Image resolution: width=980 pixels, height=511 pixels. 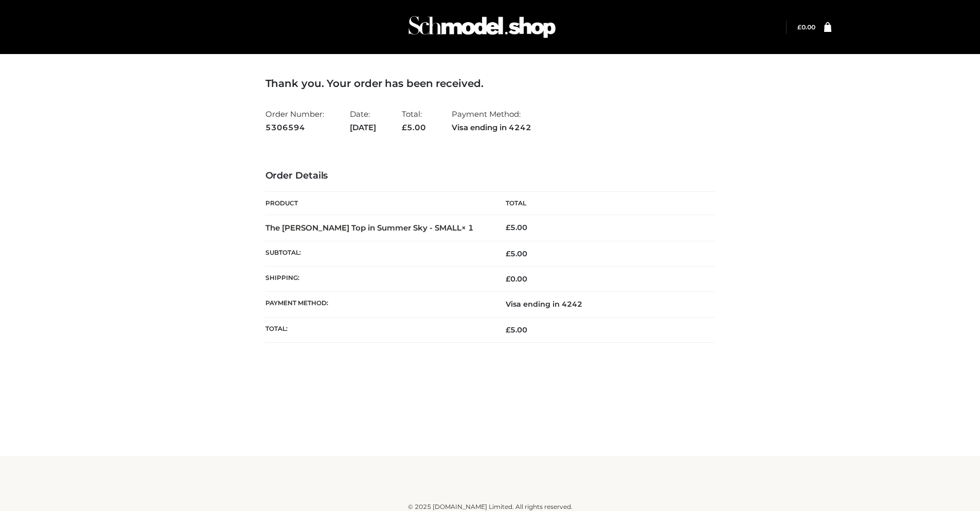 What do you see at coordinates (482, 26) in the screenshot?
I see `img: Schmodel Admin 964` at bounding box center [482, 26].